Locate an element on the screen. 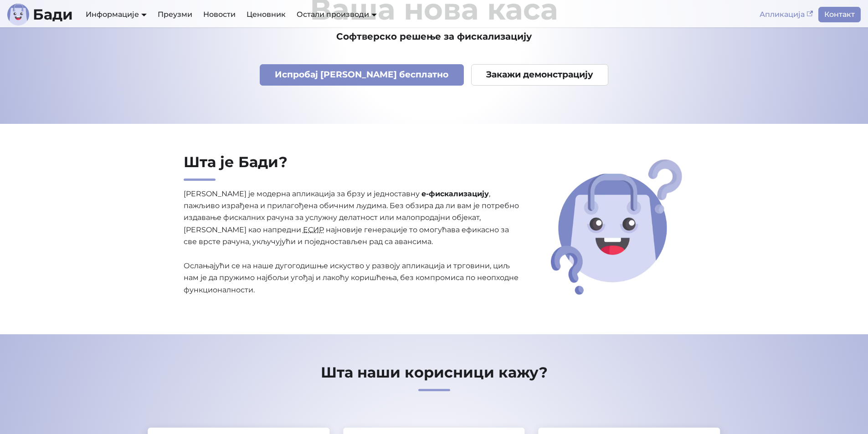 The image size is (868, 434). img: Лого is located at coordinates (18, 15).